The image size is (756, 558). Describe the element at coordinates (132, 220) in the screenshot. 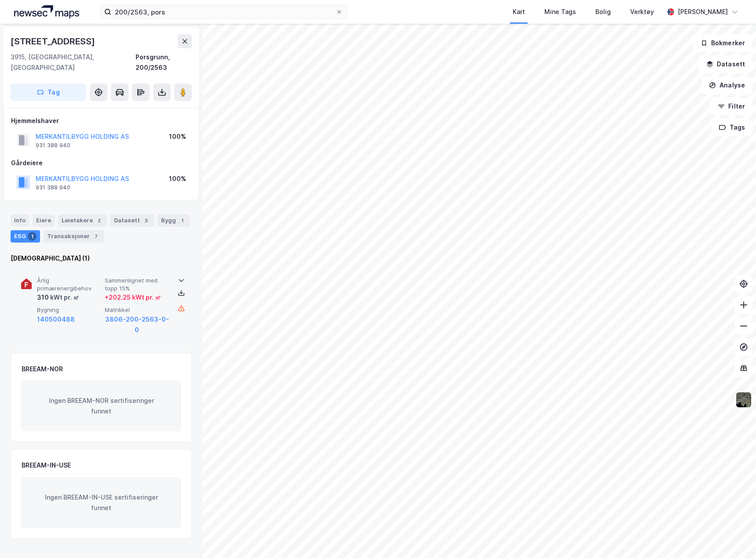

I see `div: Datasett` at that location.